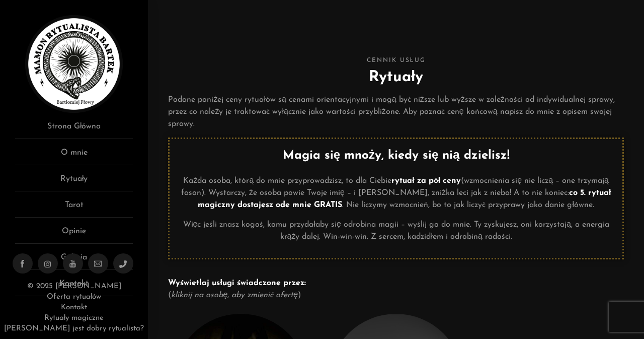 The height and width of the screenshot is (339, 644). Describe the element at coordinates (74, 182) in the screenshot. I see `a: Rytuały` at that location.